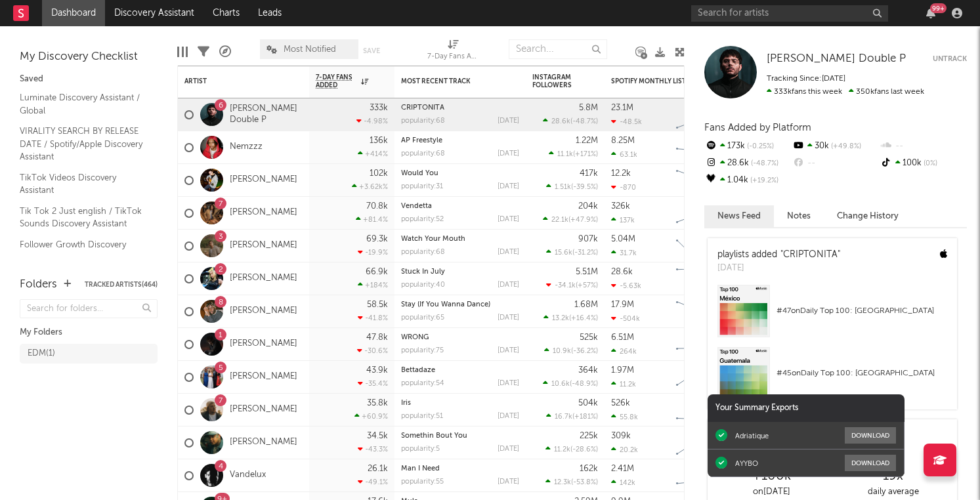  What do you see at coordinates (371, 416) in the screenshot?
I see `div: +60.9 %` at bounding box center [371, 416].